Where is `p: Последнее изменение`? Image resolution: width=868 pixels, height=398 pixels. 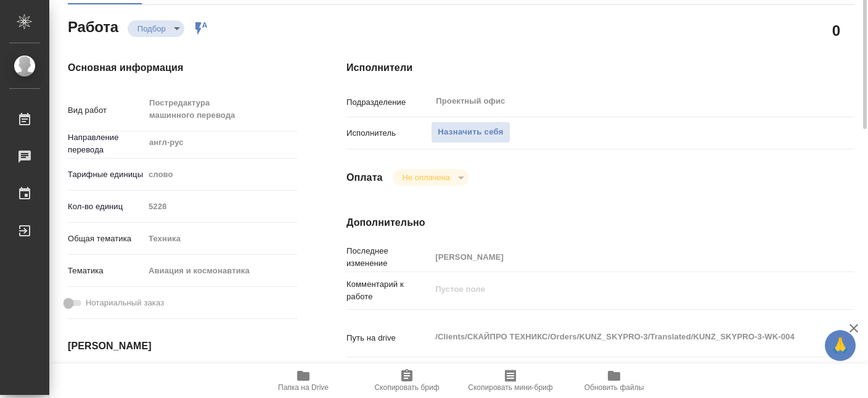 p: Последнее изменение is located at coordinates (388, 257).